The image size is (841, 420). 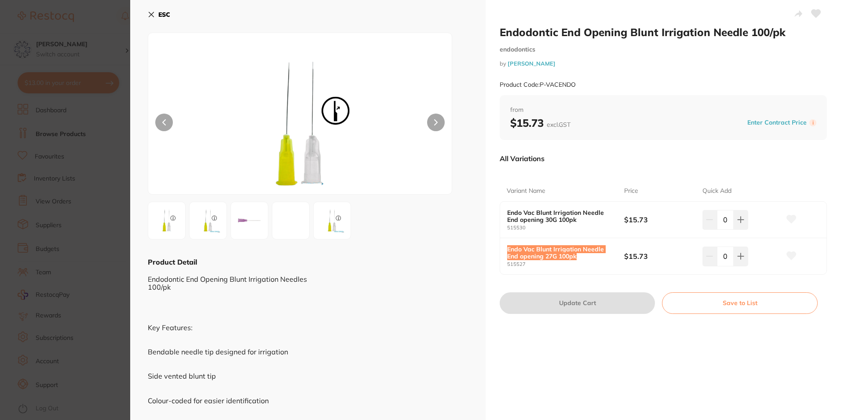 What do you see at coordinates (577, 303) in the screenshot?
I see `button: Update Cart` at bounding box center [577, 303].